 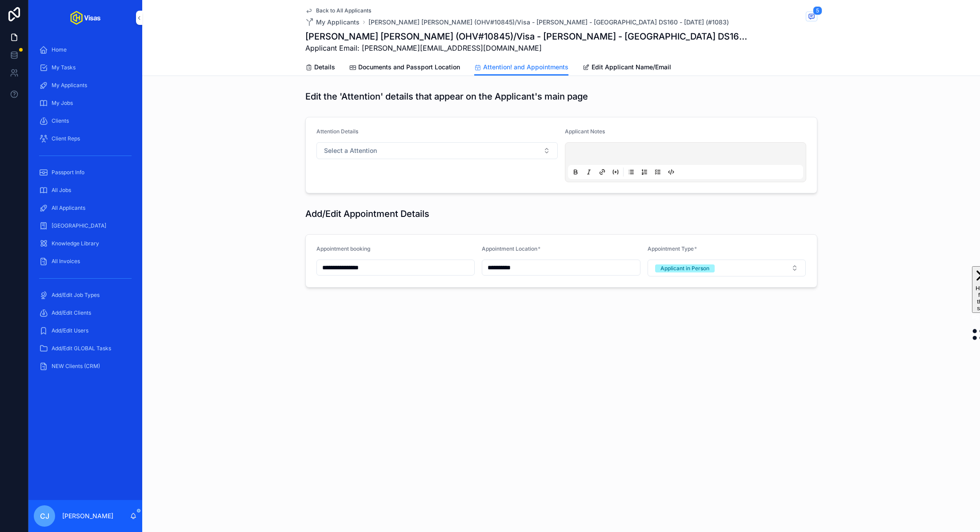 I want to click on a: My Jobs, so click(x=85, y=104).